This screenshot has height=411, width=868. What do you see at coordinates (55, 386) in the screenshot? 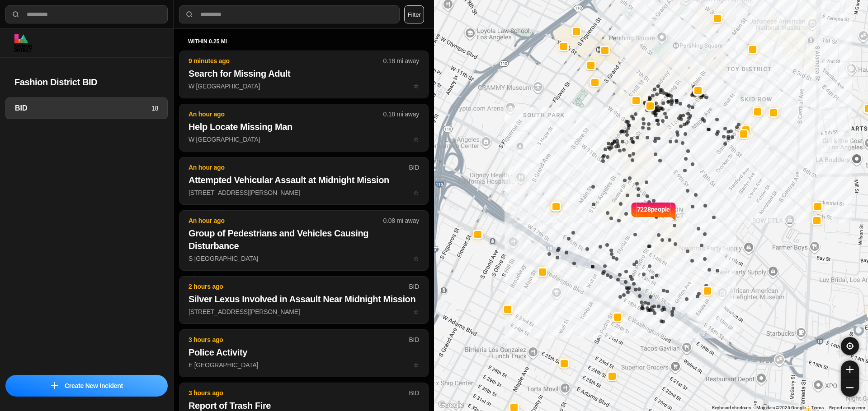
I see `img: icon` at bounding box center [55, 386].